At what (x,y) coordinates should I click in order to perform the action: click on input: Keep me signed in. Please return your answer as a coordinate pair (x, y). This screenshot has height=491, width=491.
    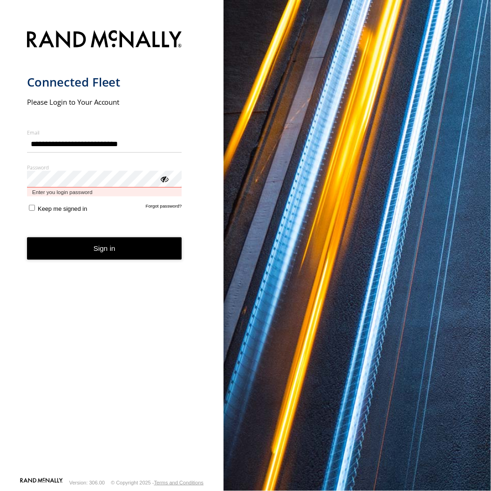
    Looking at the image, I should click on (32, 208).